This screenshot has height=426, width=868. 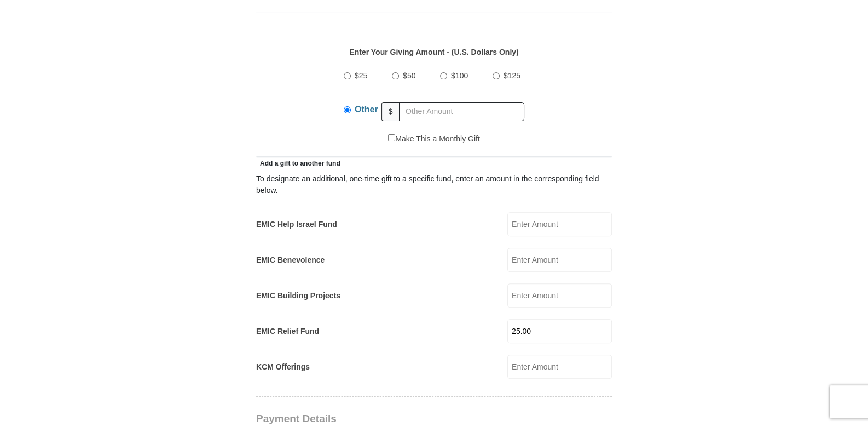 I want to click on span: $125, so click(x=512, y=76).